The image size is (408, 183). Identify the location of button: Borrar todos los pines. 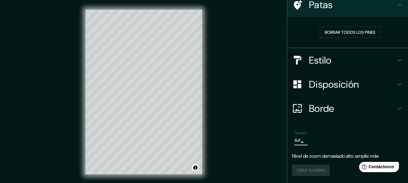
(350, 32).